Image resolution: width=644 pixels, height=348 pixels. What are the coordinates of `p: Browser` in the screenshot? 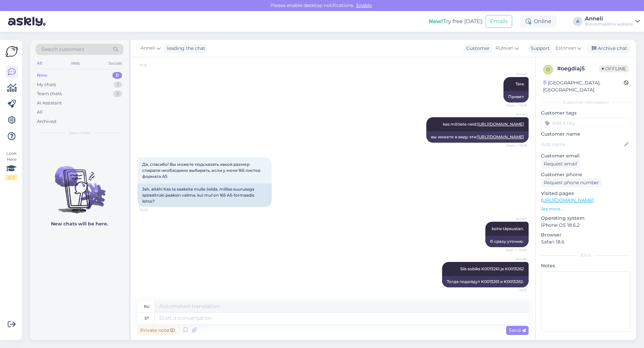 It's located at (586, 235).